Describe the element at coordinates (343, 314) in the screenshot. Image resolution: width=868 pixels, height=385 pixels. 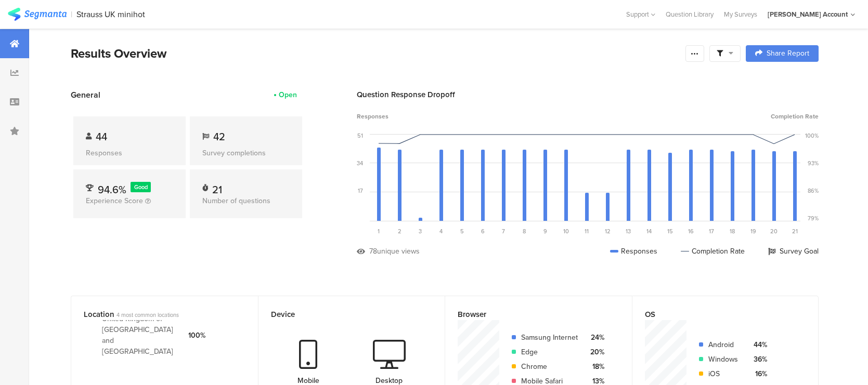
I see `div: Device` at that location.